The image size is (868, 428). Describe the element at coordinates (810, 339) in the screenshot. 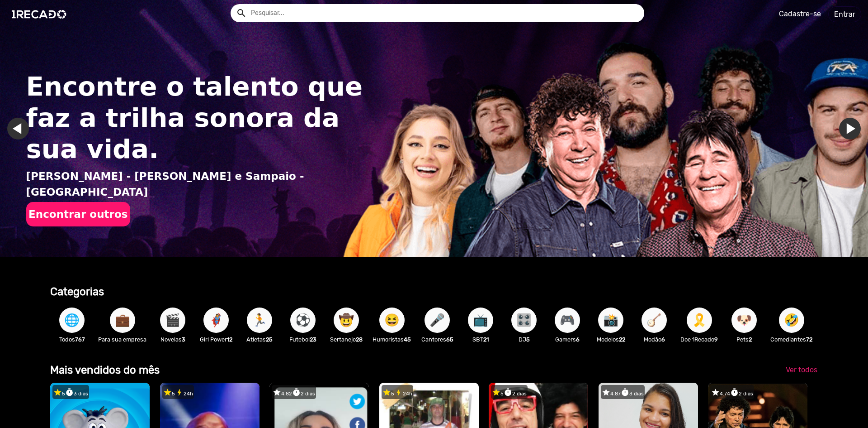

I see `b: 72` at that location.